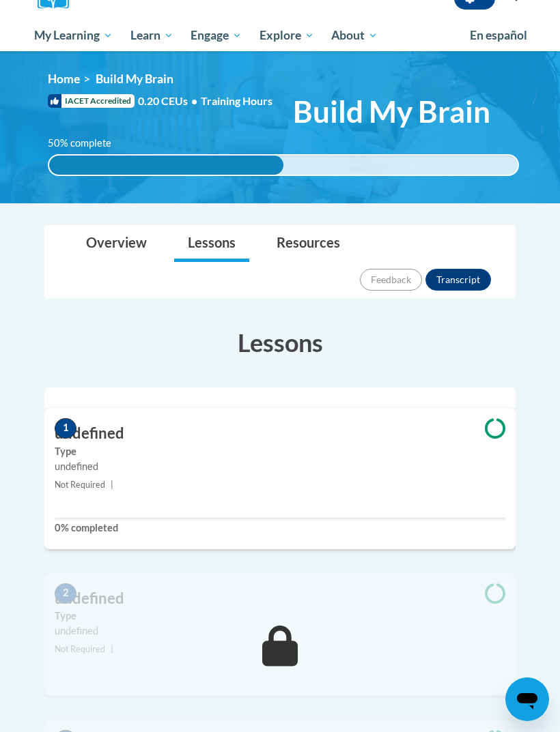 This screenshot has height=732, width=560. Describe the element at coordinates (280, 35) in the screenshot. I see `div: Main menu` at that location.